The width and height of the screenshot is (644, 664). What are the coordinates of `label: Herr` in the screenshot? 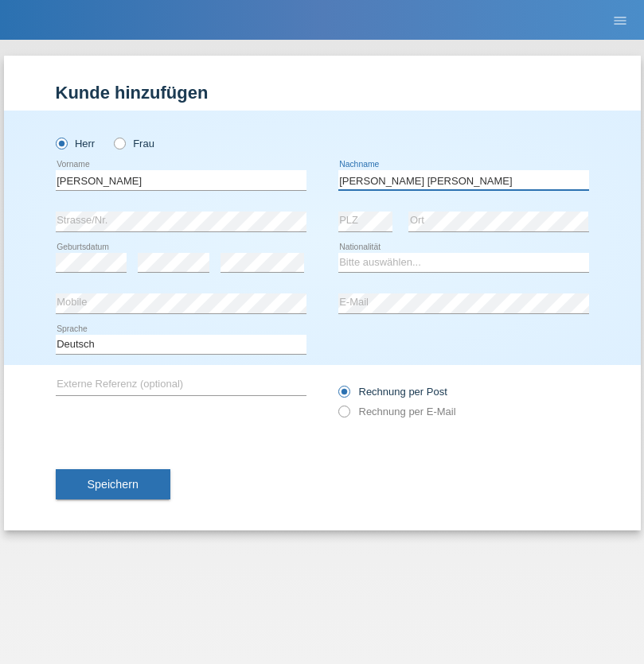 It's located at (75, 143).